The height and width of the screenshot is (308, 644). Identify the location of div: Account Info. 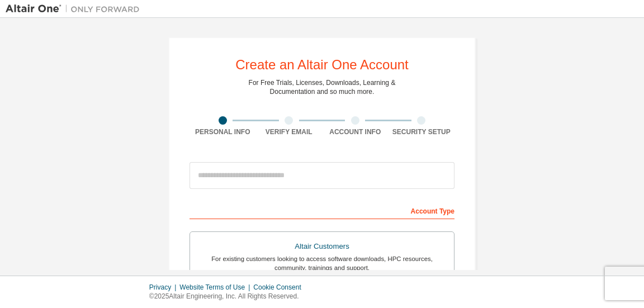
(355, 132).